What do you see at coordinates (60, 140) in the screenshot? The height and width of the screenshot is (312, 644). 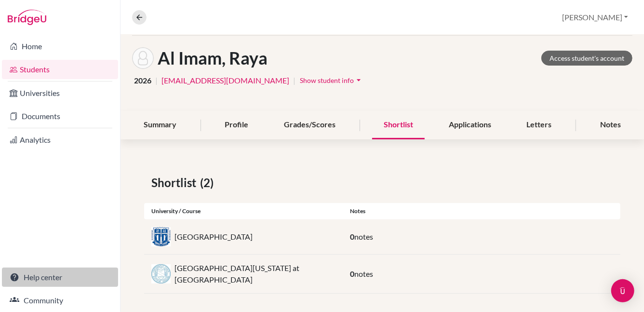 I see `a: Analytics` at bounding box center [60, 140].